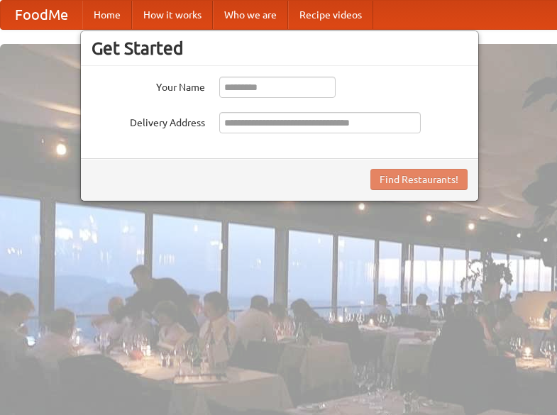 The image size is (557, 415). Describe the element at coordinates (279, 48) in the screenshot. I see `h3: Get Started` at that location.